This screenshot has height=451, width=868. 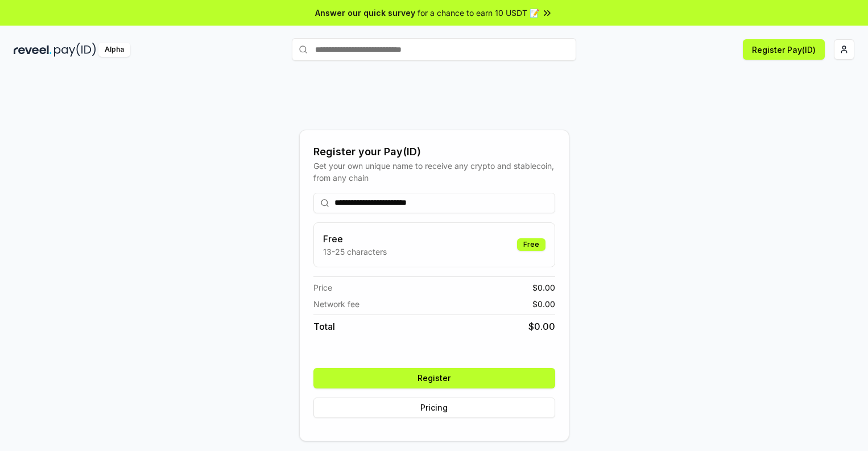 What do you see at coordinates (322, 288) in the screenshot?
I see `span: Price` at bounding box center [322, 288].